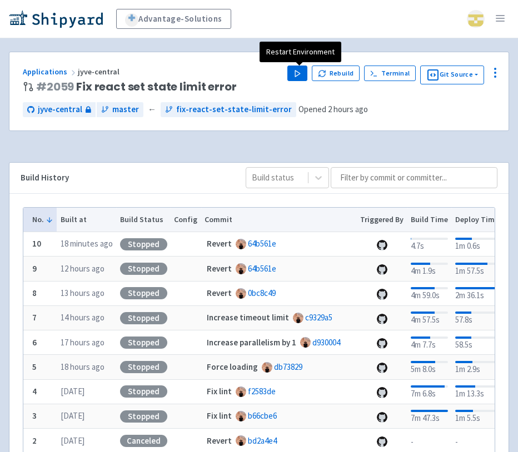  Describe the element at coordinates (34, 391) in the screenshot. I see `b: 4` at that location.